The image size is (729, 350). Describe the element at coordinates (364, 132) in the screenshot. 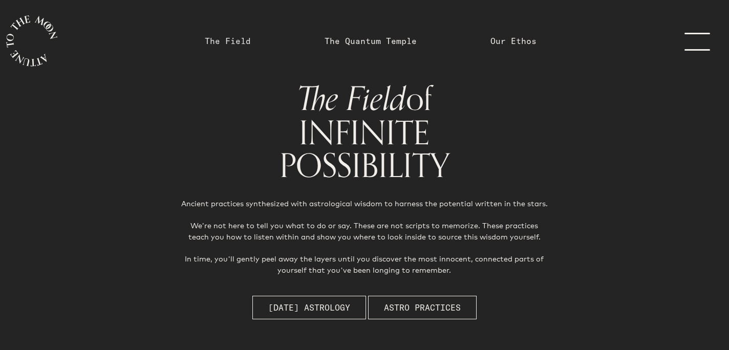

I see `h1: of INFINITE POSSIBILITY` at that location.